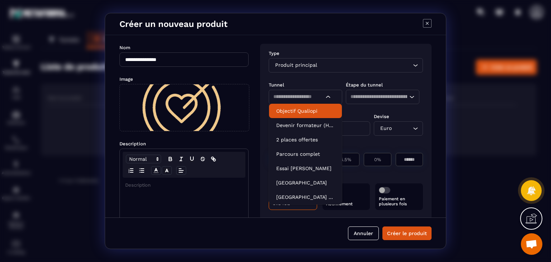 The height and width of the screenshot is (262, 551). I want to click on h4: Créer un nouveau produit, so click(173, 24).